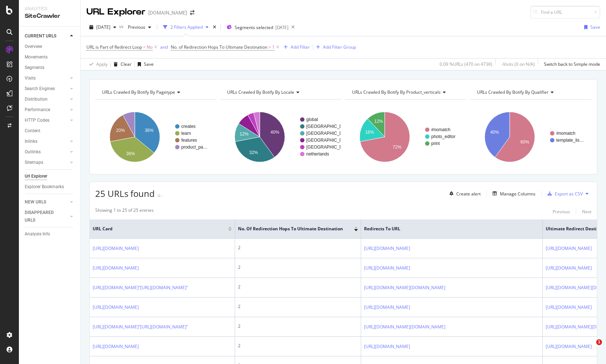  What do you see at coordinates (46, 120) in the screenshot?
I see `a: HTTP Codes` at bounding box center [46, 120].